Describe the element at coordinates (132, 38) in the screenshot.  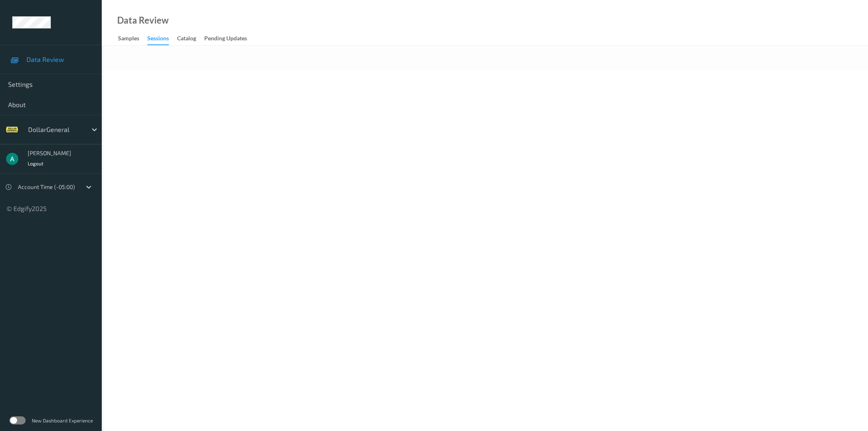
I see `a: Samples` at that location.